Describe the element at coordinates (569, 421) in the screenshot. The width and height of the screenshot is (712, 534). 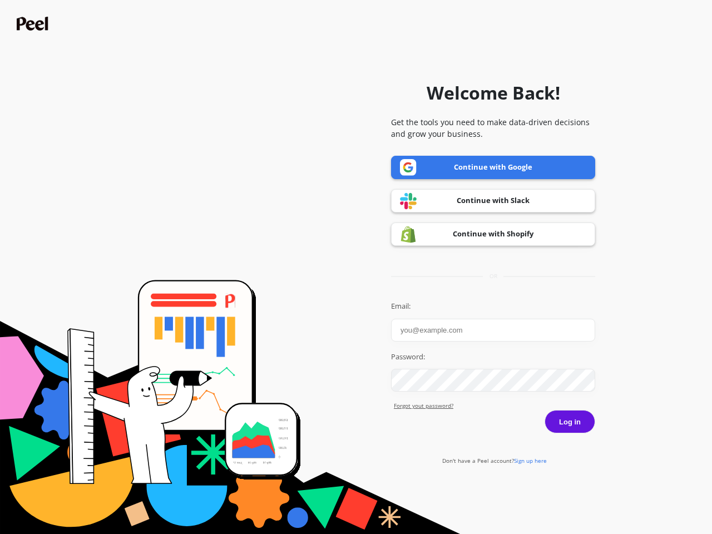
I see `button: Log in` at that location.